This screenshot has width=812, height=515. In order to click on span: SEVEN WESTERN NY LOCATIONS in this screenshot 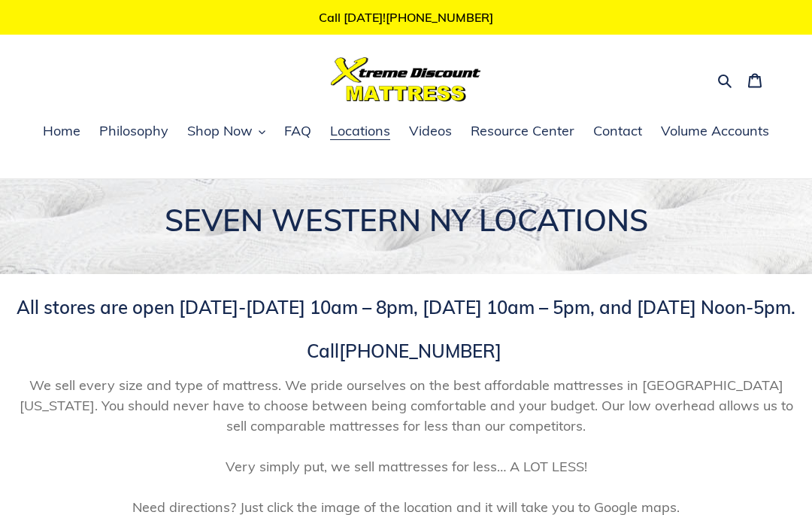, I will do `click(406, 219)`.